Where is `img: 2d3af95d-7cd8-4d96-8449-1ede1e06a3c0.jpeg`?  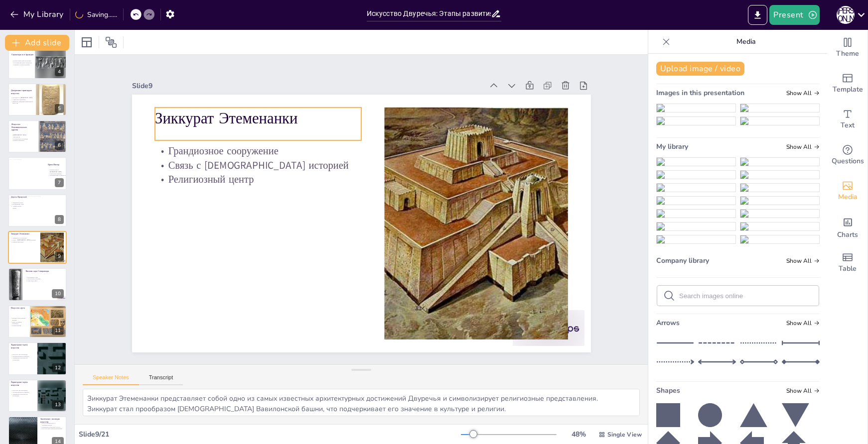 img: 2d3af95d-7cd8-4d96-8449-1ede1e06a3c0.jpeg is located at coordinates (779, 214).